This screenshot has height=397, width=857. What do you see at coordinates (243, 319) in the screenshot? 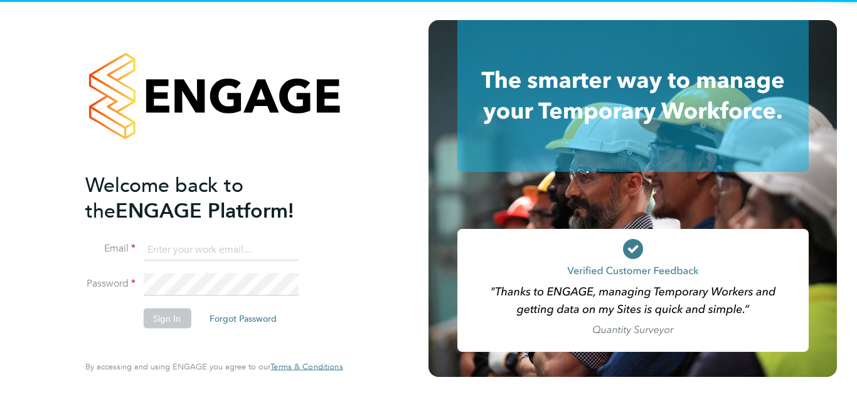
I see `button: Forgot Password` at bounding box center [243, 319].